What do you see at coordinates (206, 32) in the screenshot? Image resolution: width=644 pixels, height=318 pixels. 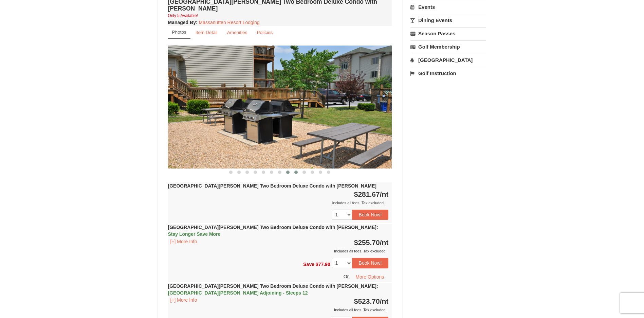 I see `small: Item Detail` at bounding box center [206, 32].